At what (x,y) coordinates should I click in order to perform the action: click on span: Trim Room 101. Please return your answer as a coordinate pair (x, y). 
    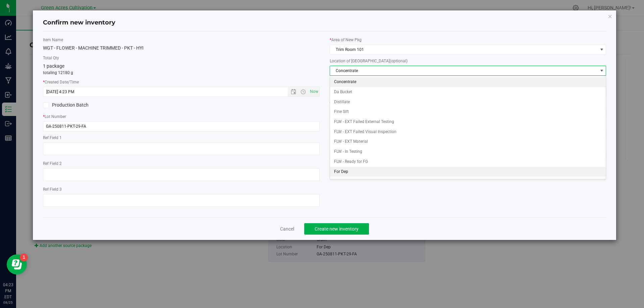
    Looking at the image, I should click on (464, 50).